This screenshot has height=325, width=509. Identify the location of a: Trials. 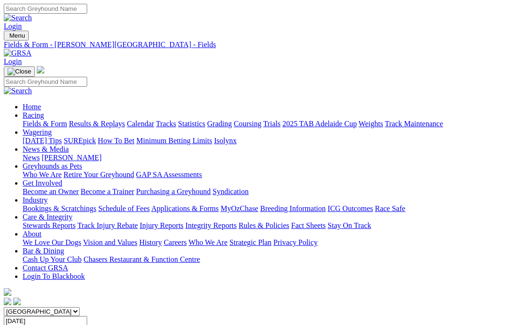
(271, 123).